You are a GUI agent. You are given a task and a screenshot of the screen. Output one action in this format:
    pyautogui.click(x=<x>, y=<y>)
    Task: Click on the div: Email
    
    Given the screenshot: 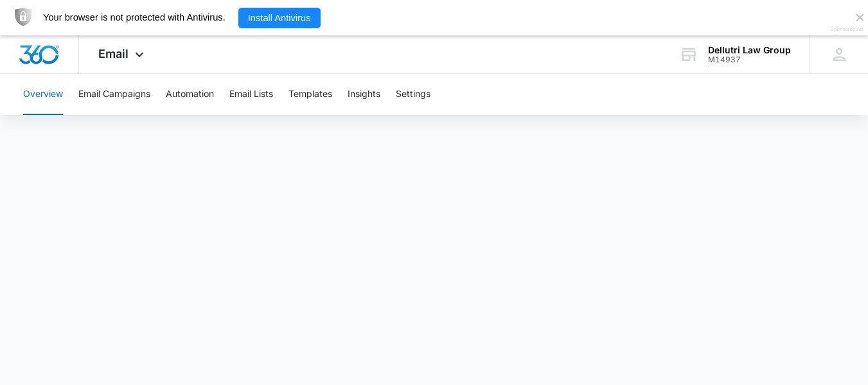 What is the action you would take?
    pyautogui.click(x=123, y=54)
    